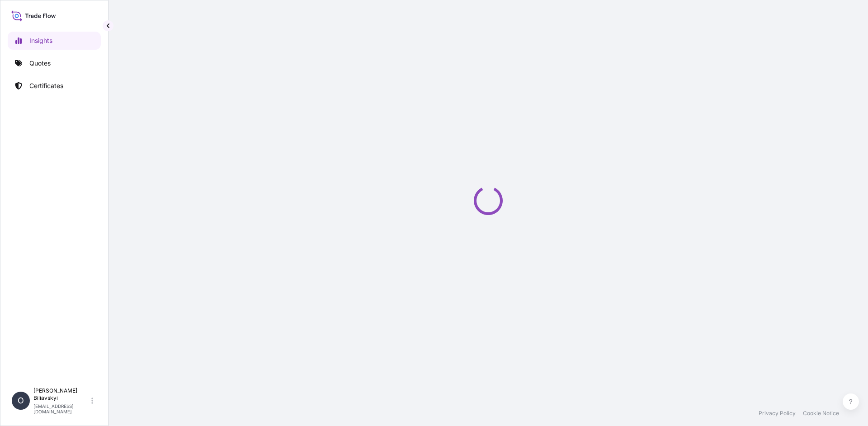 This screenshot has height=426, width=868. I want to click on a: Cookie Notice, so click(821, 413).